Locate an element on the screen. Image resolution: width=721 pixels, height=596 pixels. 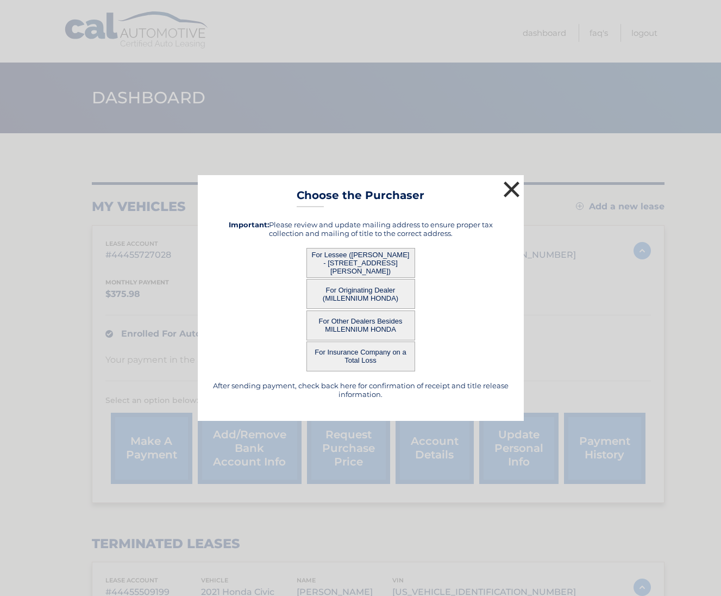
h3: Choose the Purchaser is located at coordinates (360, 198).